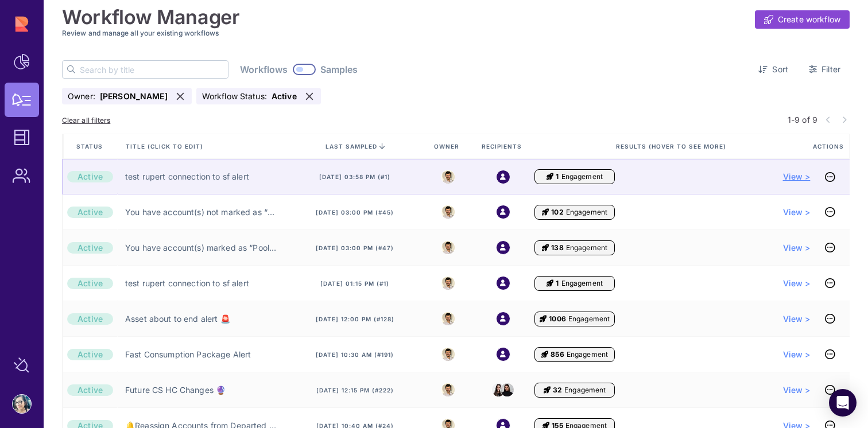  I want to click on span: Clear all filters, so click(86, 120).